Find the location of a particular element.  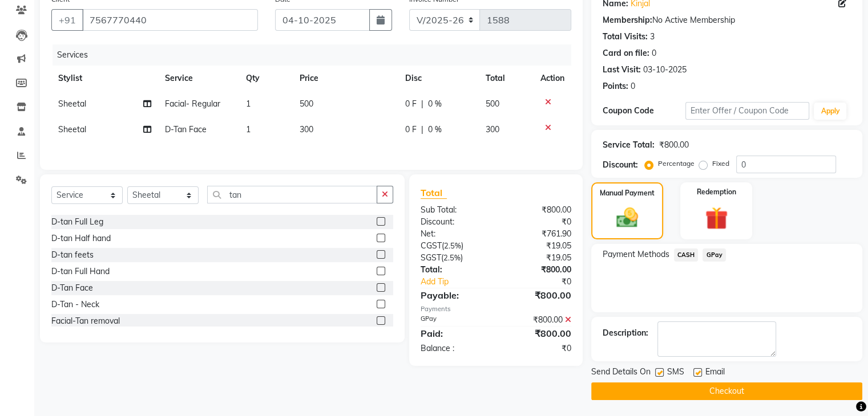

input: Search or Scan is located at coordinates (292, 194).